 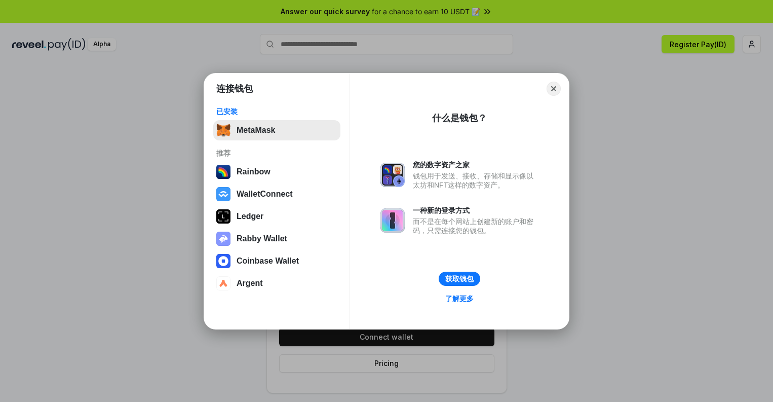 I want to click on button: Coinbase Wallet, so click(x=277, y=261).